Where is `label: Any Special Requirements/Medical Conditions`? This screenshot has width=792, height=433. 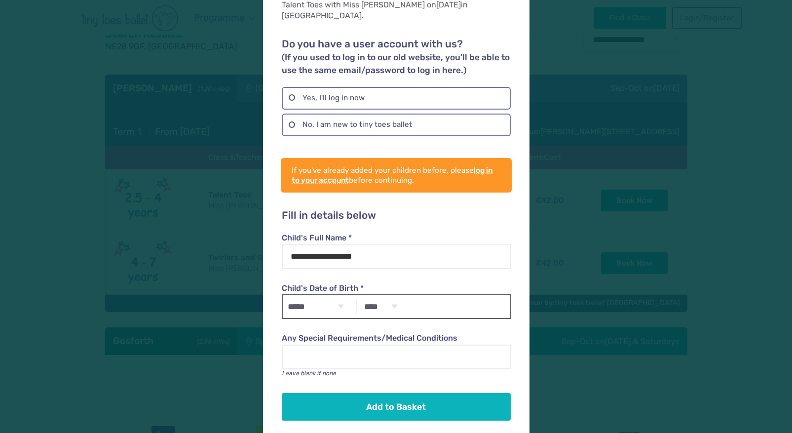 label: Any Special Requirements/Medical Conditions is located at coordinates (396, 338).